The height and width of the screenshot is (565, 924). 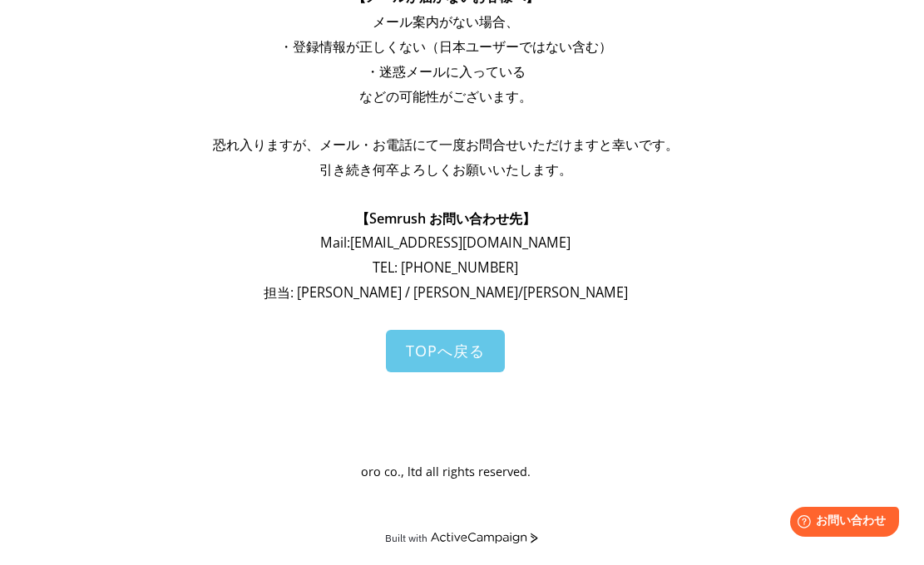 What do you see at coordinates (446, 71) in the screenshot?
I see `span: ・迷惑メールに入っている` at bounding box center [446, 71].